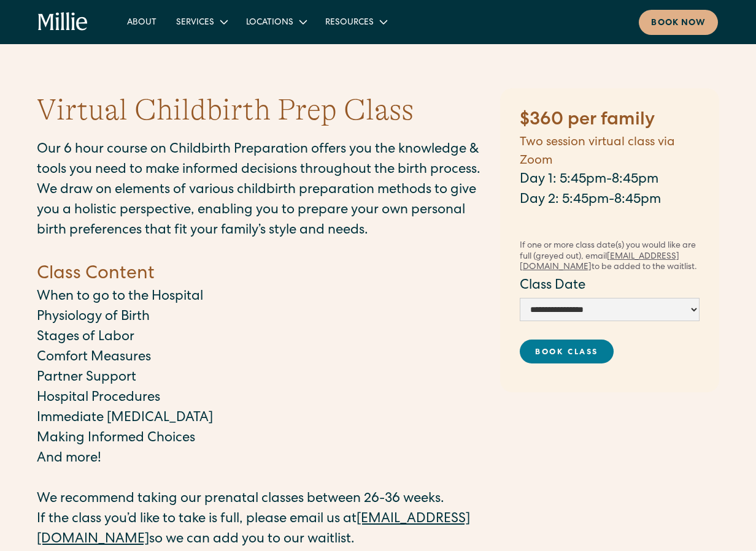  Describe the element at coordinates (609, 286) in the screenshot. I see `label: Class Date` at that location.